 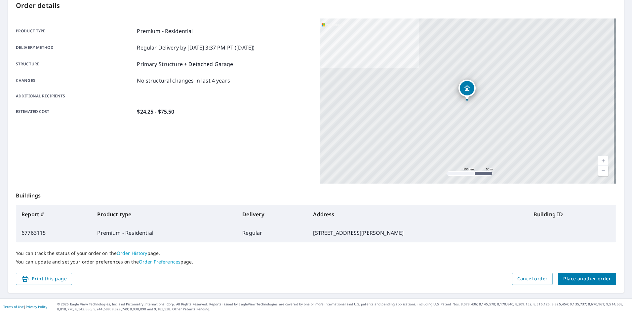 What do you see at coordinates (532, 279) in the screenshot?
I see `button: Cancel order` at bounding box center [532, 279].